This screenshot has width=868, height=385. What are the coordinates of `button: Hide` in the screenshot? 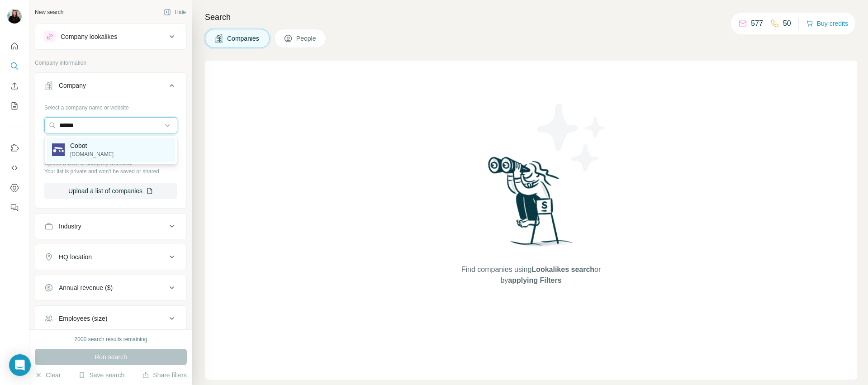 It's located at (174, 12).